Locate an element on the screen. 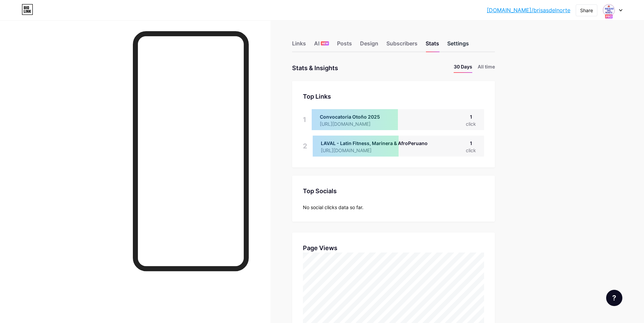 The width and height of the screenshot is (644, 323). div: No social clicks data so far. is located at coordinates (394, 207).